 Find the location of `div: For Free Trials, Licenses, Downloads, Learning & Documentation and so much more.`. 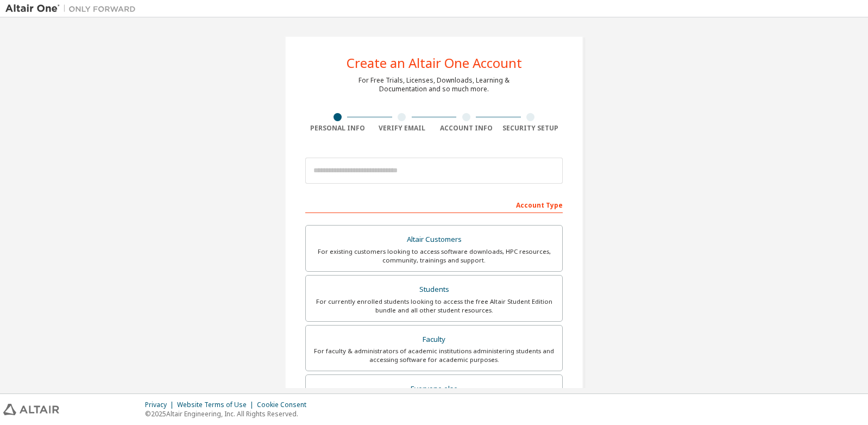

div: For Free Trials, Licenses, Downloads, Learning & Documentation and so much more. is located at coordinates (434, 85).